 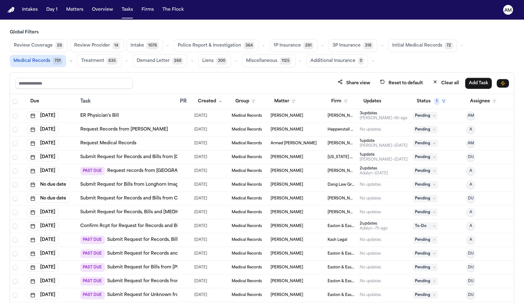 What do you see at coordinates (201, 185) in the screenshot?
I see `span: 9/18/2025, 3:10:49 PM` at bounding box center [201, 185].